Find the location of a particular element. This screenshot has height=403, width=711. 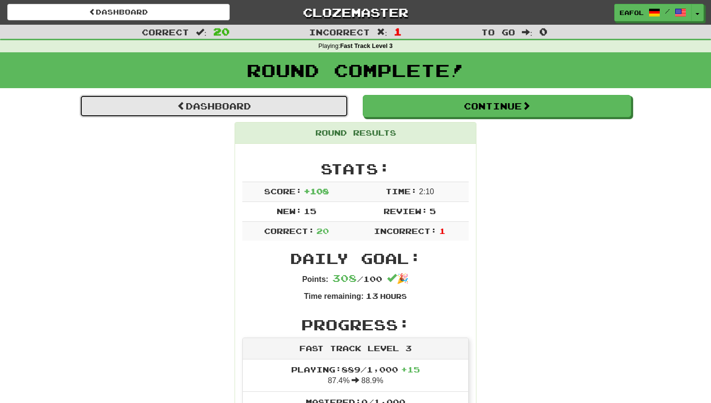

h2: Progress: is located at coordinates (356, 324).